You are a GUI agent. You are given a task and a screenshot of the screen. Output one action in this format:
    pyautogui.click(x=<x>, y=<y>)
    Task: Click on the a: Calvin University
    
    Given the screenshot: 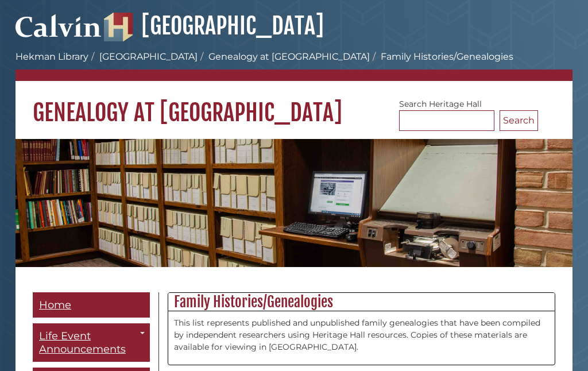 What is the action you would take?
    pyautogui.click(x=59, y=31)
    